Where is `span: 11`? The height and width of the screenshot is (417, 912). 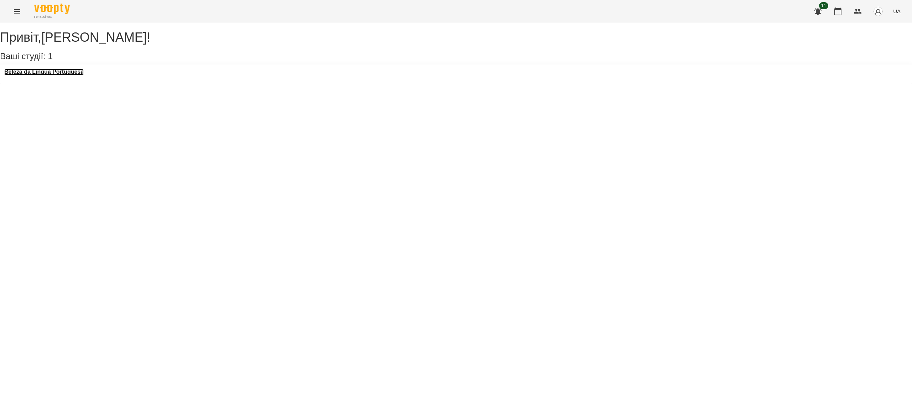
span: 11 is located at coordinates (823, 6).